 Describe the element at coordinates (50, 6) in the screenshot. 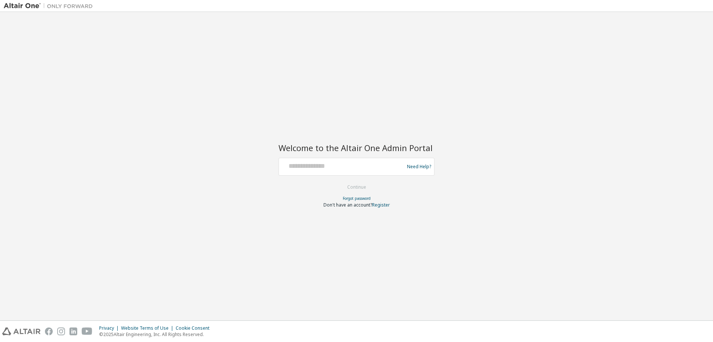

I see `img: Altair One` at that location.